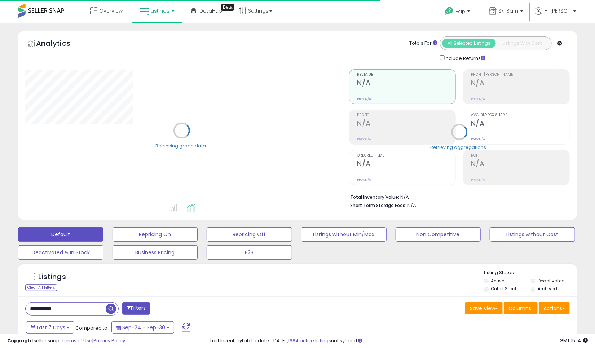  What do you see at coordinates (143, 327) in the screenshot?
I see `button: Sep-24 - Sep-30` at bounding box center [143, 327].